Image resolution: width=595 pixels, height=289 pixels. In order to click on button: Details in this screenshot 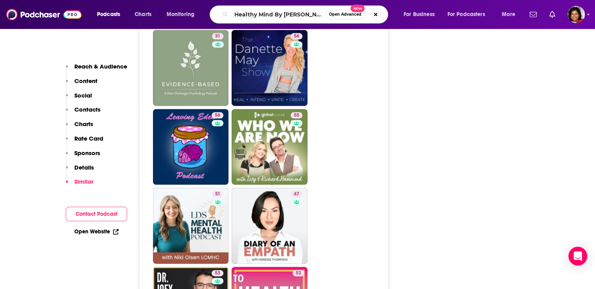, I will do `click(80, 171)`.